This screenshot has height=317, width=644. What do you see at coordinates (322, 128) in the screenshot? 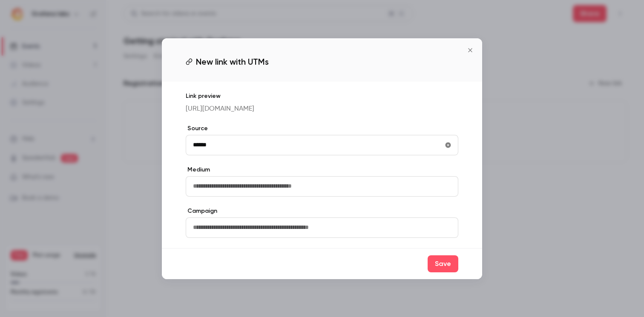
I see `label: Source` at bounding box center [322, 128].